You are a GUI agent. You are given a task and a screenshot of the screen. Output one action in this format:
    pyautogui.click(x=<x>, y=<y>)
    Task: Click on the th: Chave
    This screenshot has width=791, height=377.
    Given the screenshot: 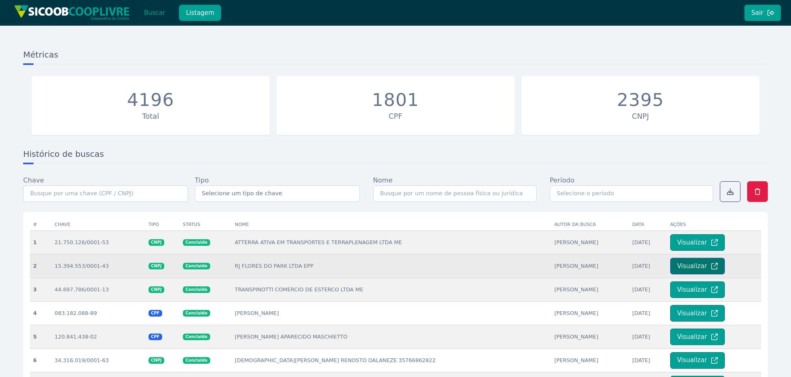 What is the action you would take?
    pyautogui.click(x=98, y=225)
    